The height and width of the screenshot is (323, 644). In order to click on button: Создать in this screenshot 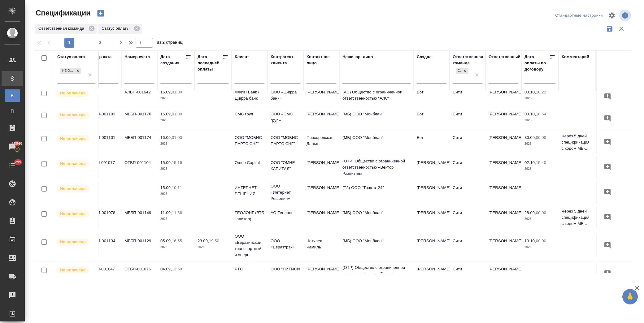, I will do `click(101, 13)`.